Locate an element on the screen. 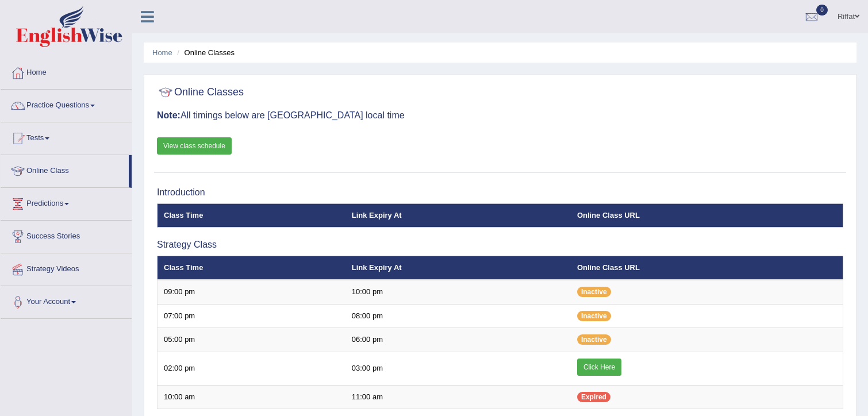  a: Predictions is located at coordinates (66, 202).